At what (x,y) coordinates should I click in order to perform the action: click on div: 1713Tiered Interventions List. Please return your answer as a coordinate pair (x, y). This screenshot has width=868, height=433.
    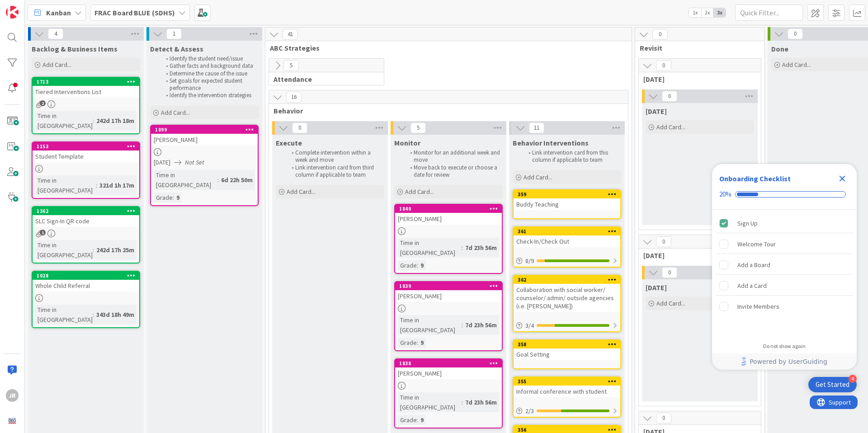
    Looking at the image, I should click on (86, 87).